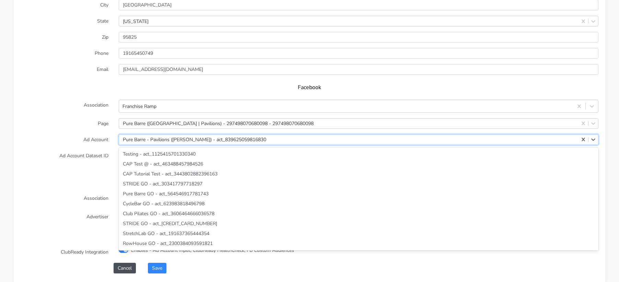 This screenshot has height=282, width=619. What do you see at coordinates (358, 214) in the screenshot?
I see `div: Club Pilates GO - act_3606464666036578` at bounding box center [358, 214].